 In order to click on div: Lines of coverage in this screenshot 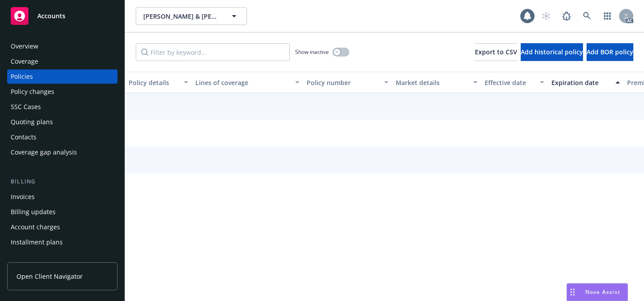, I will do `click(242, 83)`.